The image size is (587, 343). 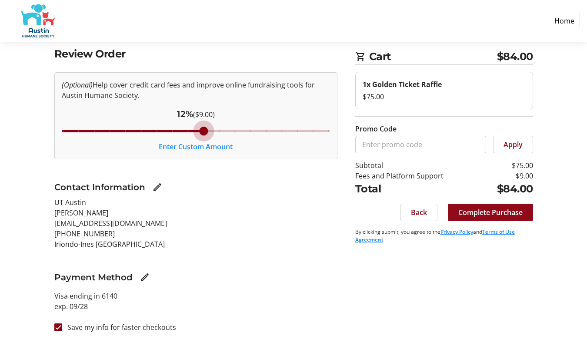 What do you see at coordinates (490, 212) in the screenshot?
I see `span: Complete Purchase` at bounding box center [490, 212].